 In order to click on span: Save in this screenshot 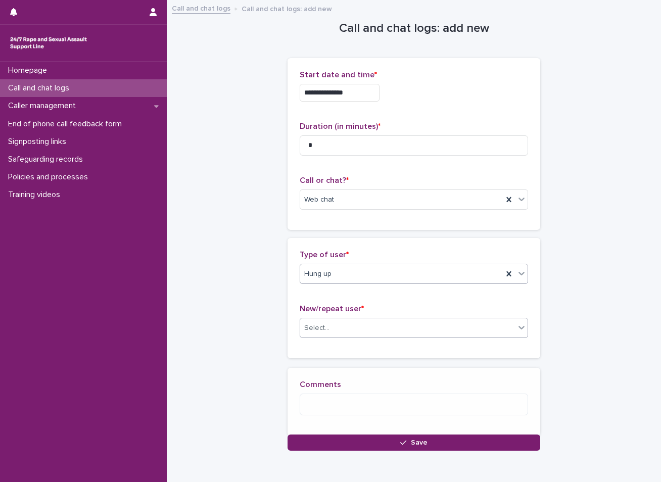, I will do `click(419, 443)`.